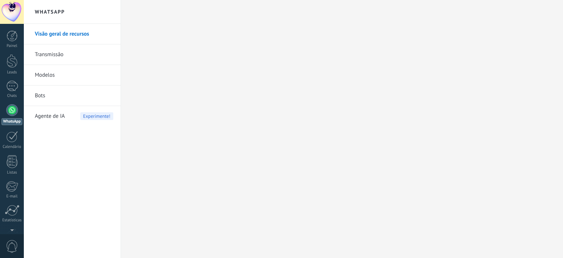 The height and width of the screenshot is (258, 563). What do you see at coordinates (72, 55) in the screenshot?
I see `li: Transmissão` at bounding box center [72, 55].